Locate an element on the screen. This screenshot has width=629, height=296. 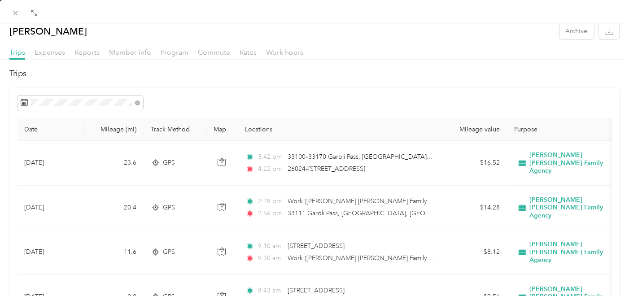
span: Program is located at coordinates (175, 52).